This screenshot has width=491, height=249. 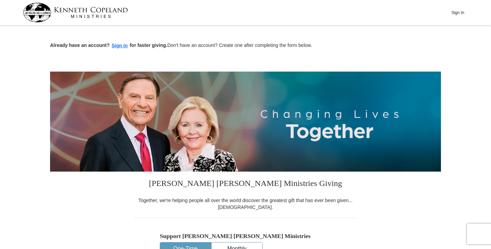 I want to click on p: Don't have an account? Create one after completing the form below., so click(x=245, y=46).